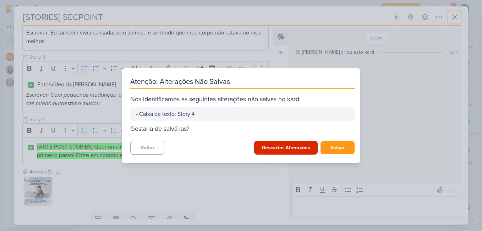 The width and height of the screenshot is (482, 231). I want to click on button: Voltar, so click(147, 147).